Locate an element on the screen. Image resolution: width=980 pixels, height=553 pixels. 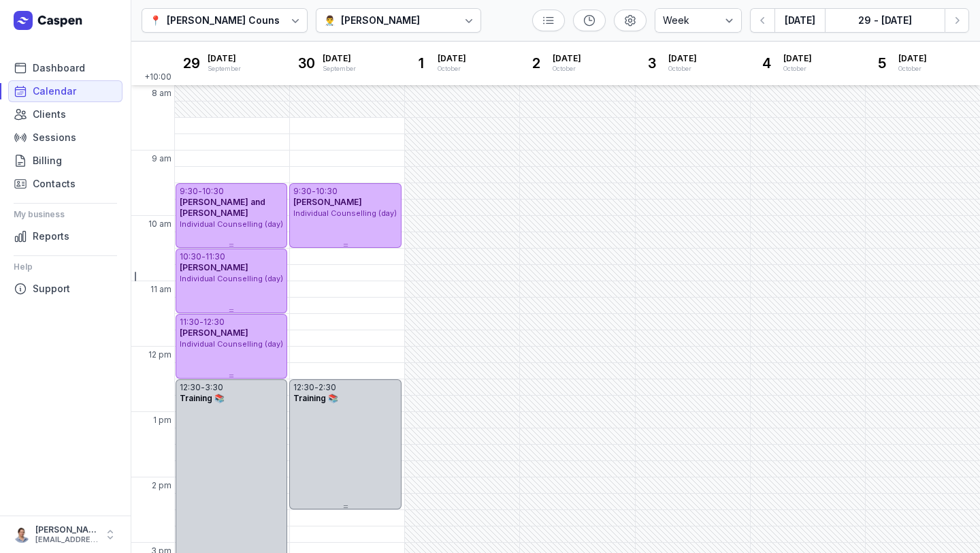
div: Help is located at coordinates (65, 267).